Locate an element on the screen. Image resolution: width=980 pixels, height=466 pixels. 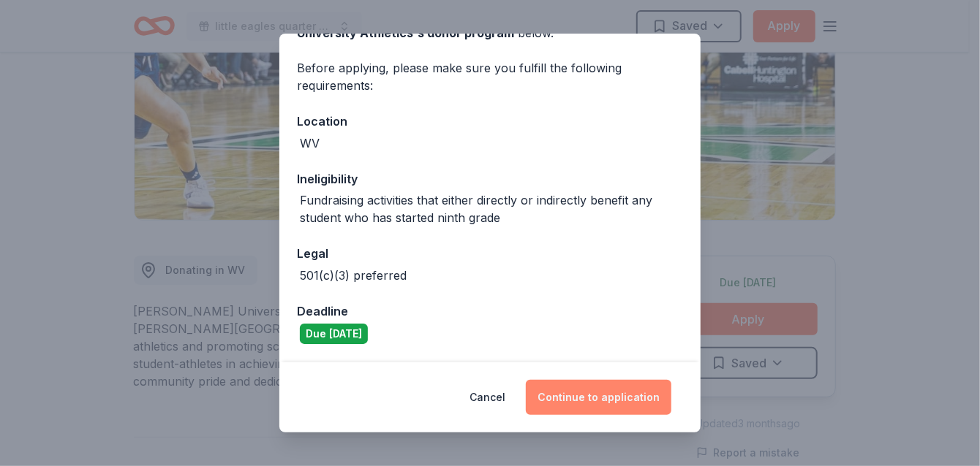
div: WV is located at coordinates (309, 143).